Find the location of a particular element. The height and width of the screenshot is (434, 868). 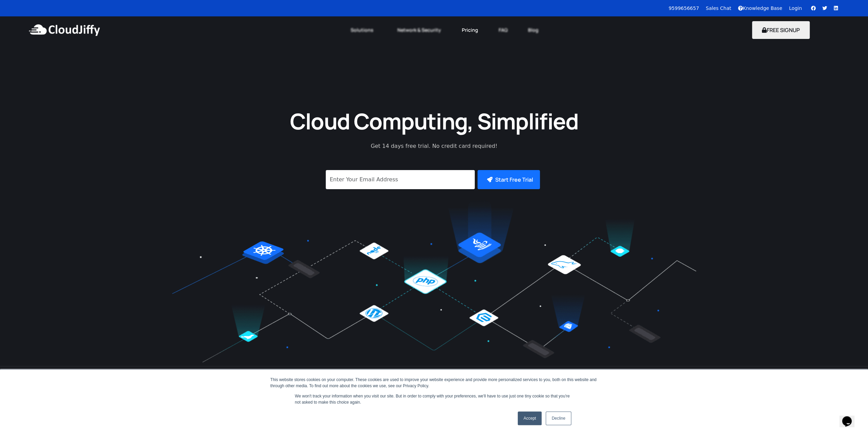

a: Pricing is located at coordinates (469, 30).